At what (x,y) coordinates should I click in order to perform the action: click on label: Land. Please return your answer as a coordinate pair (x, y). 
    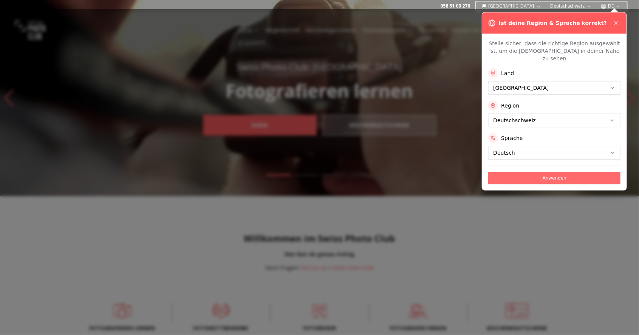
    Looking at the image, I should click on (507, 73).